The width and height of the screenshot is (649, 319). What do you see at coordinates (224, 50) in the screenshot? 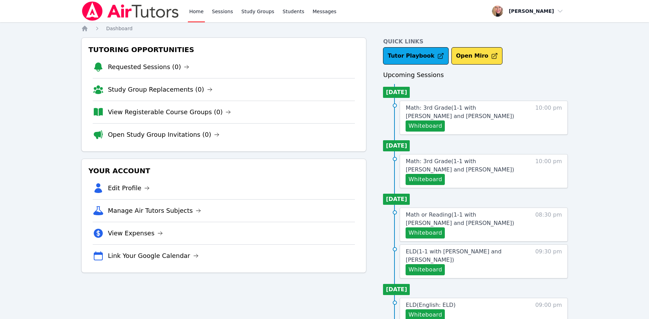
I see `h3: Tutoring Opportunities` at bounding box center [224, 50].